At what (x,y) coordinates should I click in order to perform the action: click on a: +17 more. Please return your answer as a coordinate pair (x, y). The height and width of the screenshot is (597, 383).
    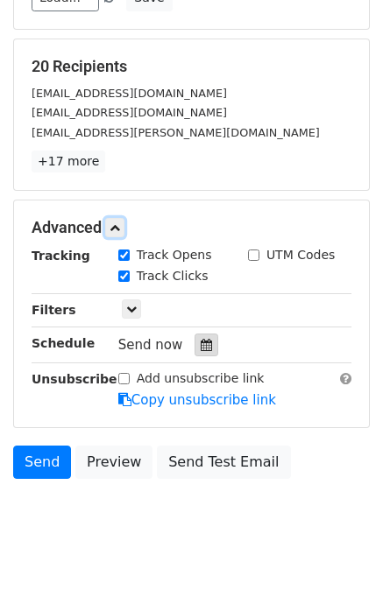
    Looking at the image, I should click on (68, 161).